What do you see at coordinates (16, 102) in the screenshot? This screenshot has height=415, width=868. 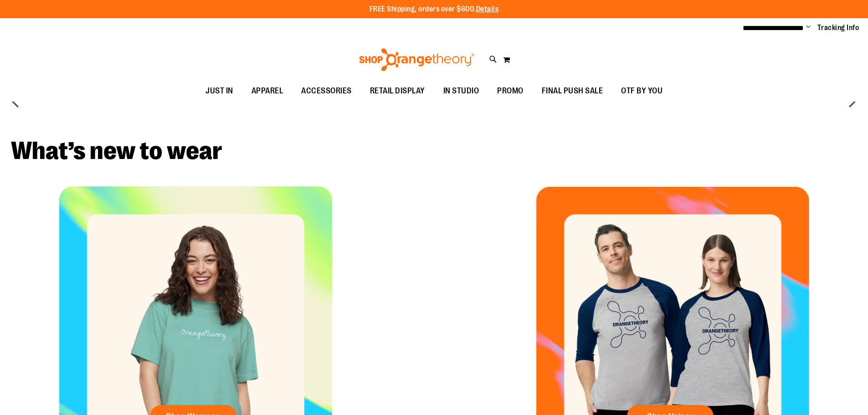 I see `button: prev` at bounding box center [16, 102].